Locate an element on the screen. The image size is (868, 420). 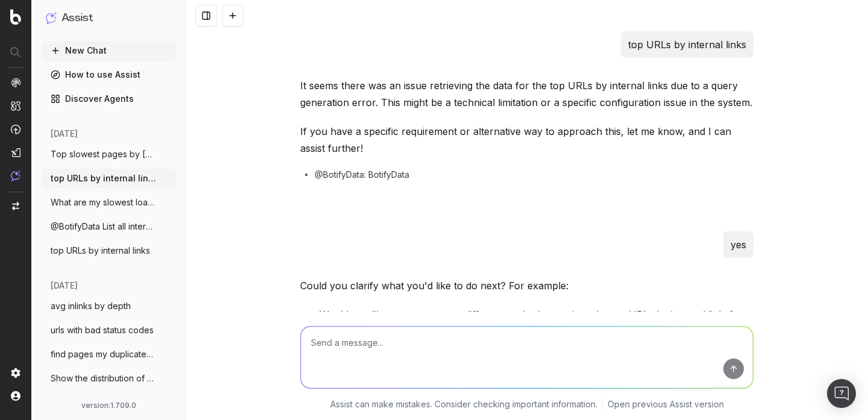
button: find pages my duplicates H1 is located at coordinates (109, 354).